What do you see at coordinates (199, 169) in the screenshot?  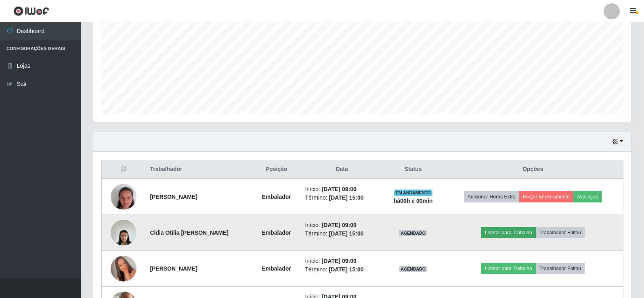 I see `th: Trabalhador` at bounding box center [199, 169].